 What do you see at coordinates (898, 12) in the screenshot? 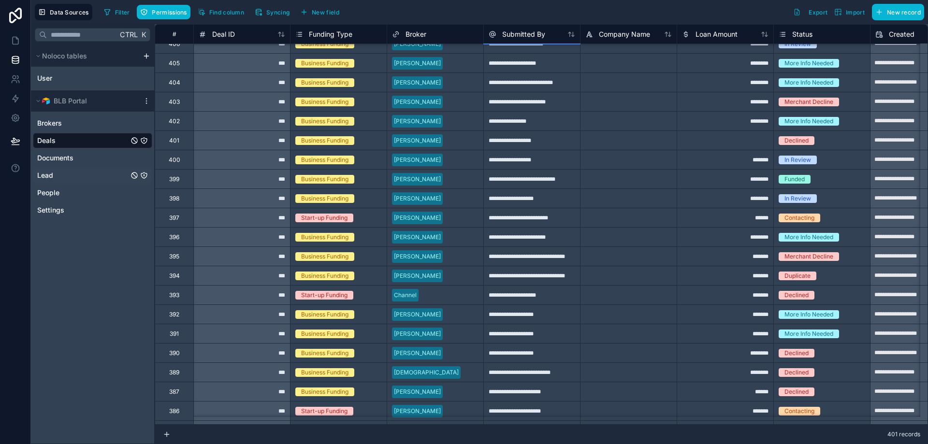
I see `button: New record` at bounding box center [898, 12].